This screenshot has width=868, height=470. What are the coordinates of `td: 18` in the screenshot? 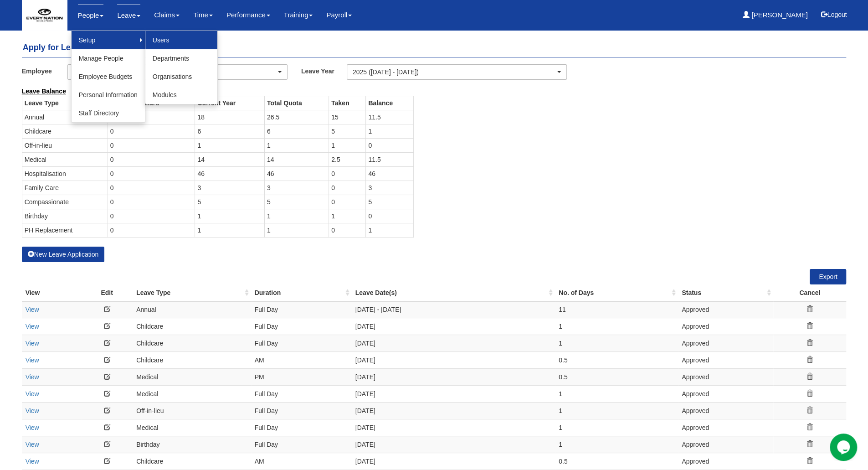 It's located at (230, 117).